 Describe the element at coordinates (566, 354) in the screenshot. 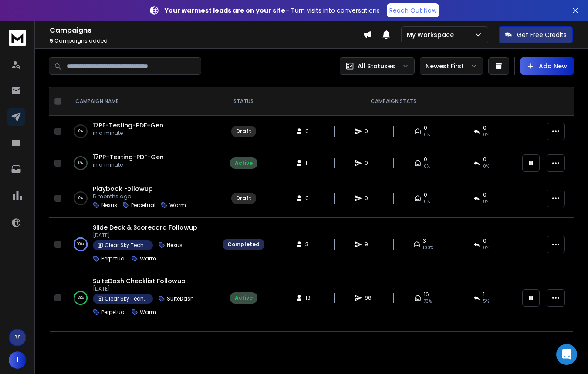

I see `div: Open Intercom Messenger` at that location.